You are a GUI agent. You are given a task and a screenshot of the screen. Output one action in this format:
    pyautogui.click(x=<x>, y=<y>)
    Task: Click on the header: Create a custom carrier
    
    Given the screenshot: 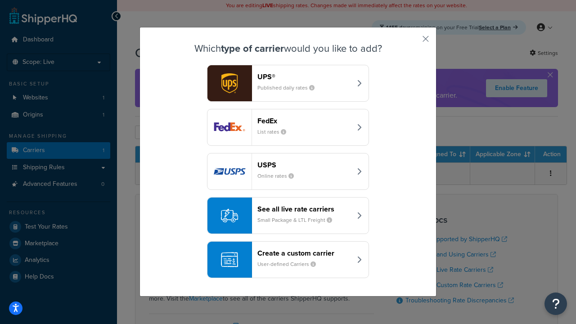 What is the action you would take?
    pyautogui.click(x=304, y=253)
    